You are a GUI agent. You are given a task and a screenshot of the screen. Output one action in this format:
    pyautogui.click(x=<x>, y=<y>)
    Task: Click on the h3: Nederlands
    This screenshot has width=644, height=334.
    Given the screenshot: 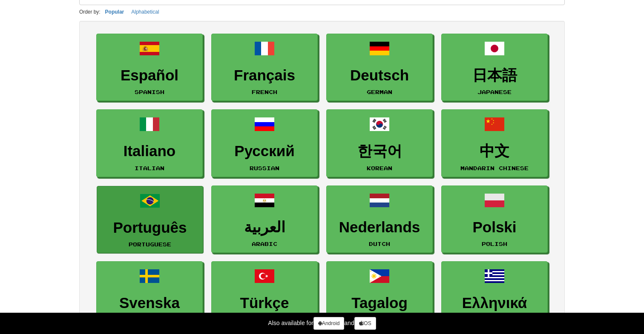 What is the action you would take?
    pyautogui.click(x=379, y=227)
    